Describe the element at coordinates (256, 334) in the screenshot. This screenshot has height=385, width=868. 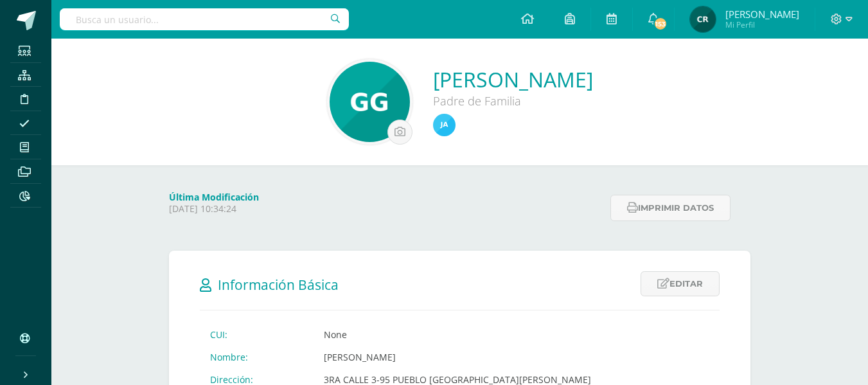
I see `td: CUI:` at that location.